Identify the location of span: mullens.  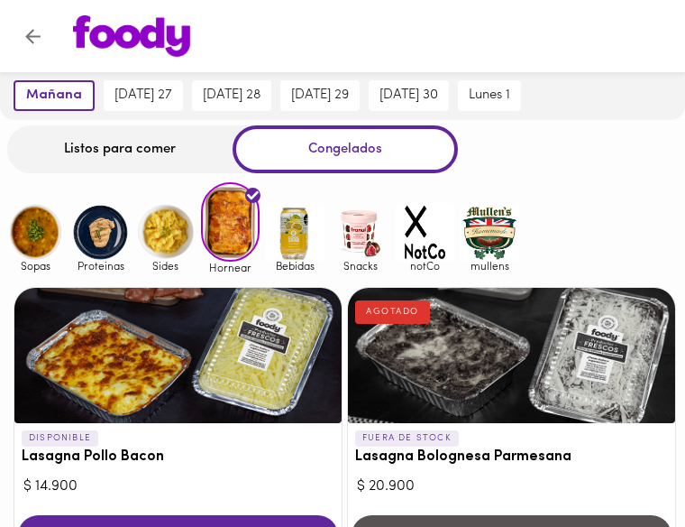
(490, 265).